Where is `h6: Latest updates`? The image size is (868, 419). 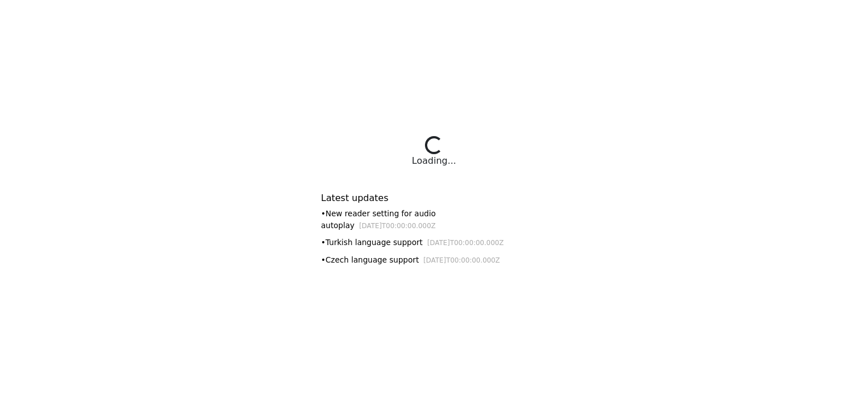
h6: Latest updates is located at coordinates (434, 197).